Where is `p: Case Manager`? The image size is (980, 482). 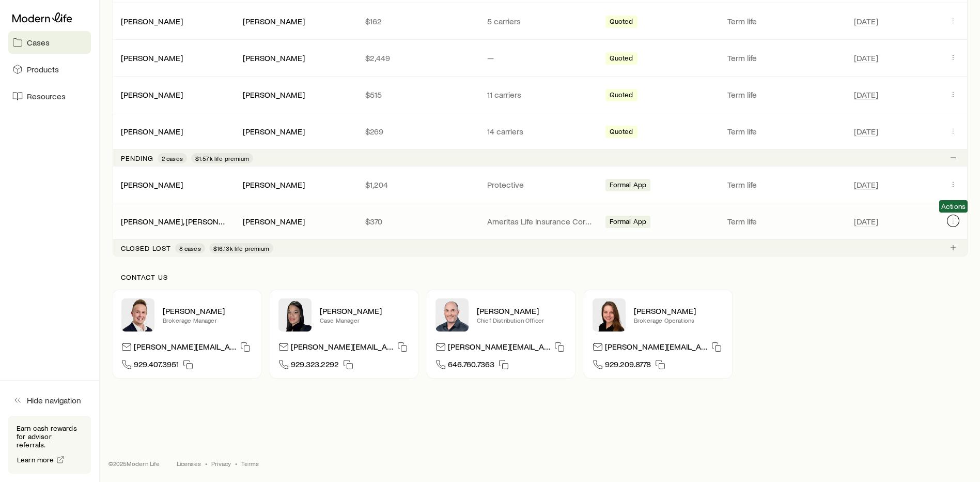
p: Case Manager is located at coordinates (365, 320).